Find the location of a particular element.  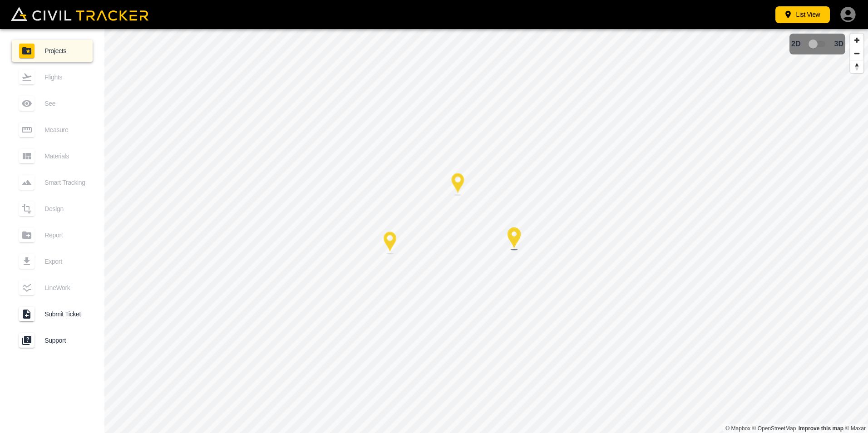

span: Support is located at coordinates (65, 340).